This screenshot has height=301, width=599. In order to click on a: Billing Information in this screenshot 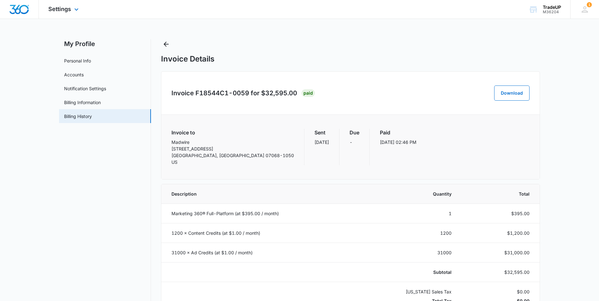, I will do `click(82, 102)`.